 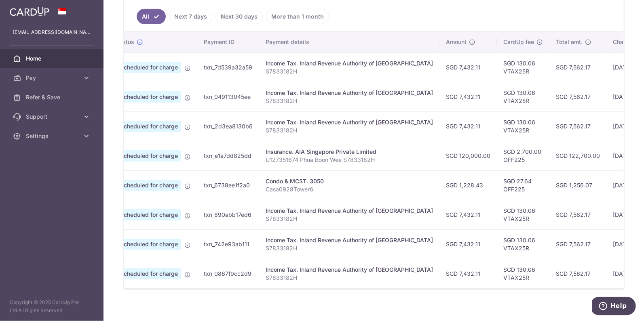 What do you see at coordinates (468, 156) in the screenshot?
I see `td: SGD 120,000.00` at bounding box center [468, 156].